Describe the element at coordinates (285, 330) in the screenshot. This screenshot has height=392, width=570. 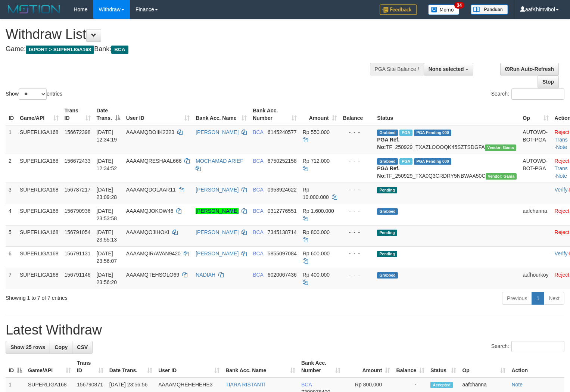
I see `h1: Latest Withdraw` at that location.